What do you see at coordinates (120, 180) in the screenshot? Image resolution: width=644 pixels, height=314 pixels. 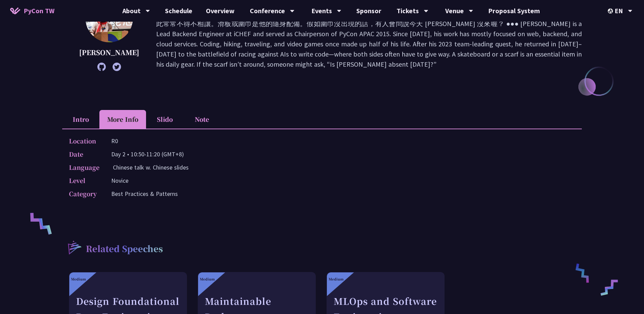 I see `p: Novice` at bounding box center [120, 180].